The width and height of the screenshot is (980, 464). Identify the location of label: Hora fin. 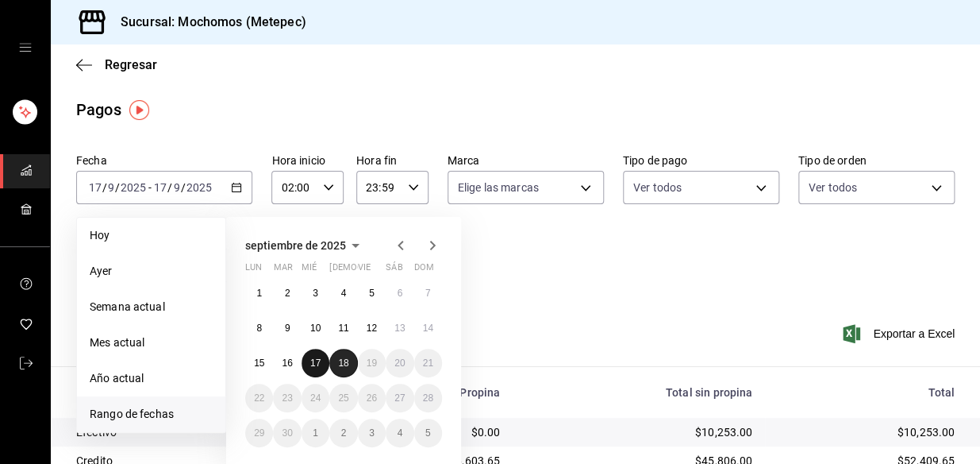
(392, 161).